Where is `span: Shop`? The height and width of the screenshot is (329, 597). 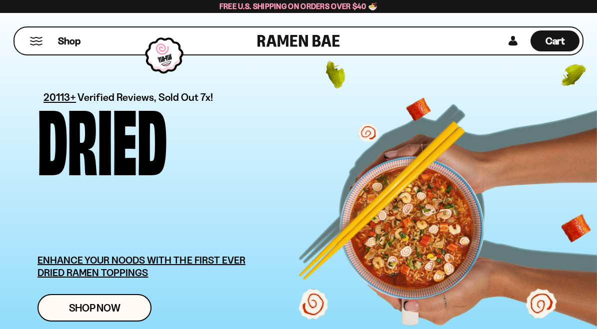
span: Shop is located at coordinates (69, 41).